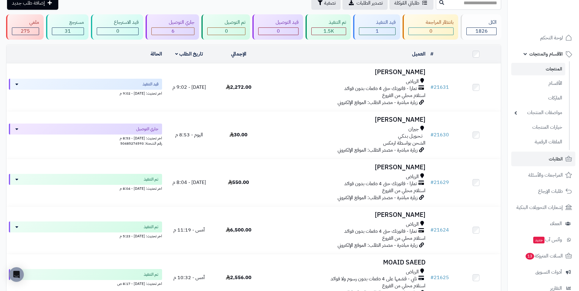 The width and height of the screenshot is (579, 291). Describe the element at coordinates (151, 227) in the screenshot. I see `span: تم التنفيذ` at that location.